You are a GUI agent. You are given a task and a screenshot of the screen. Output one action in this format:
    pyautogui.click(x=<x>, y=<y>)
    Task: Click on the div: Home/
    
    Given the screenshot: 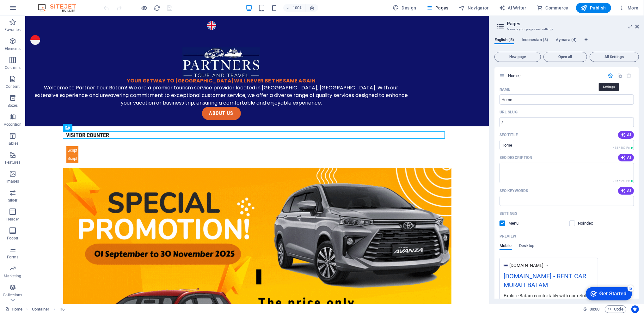 What is the action you would take?
    pyautogui.click(x=556, y=76)
    